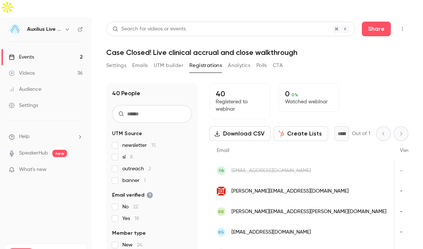  Describe the element at coordinates (132, 195) in the screenshot. I see `span: Email verified` at that location.